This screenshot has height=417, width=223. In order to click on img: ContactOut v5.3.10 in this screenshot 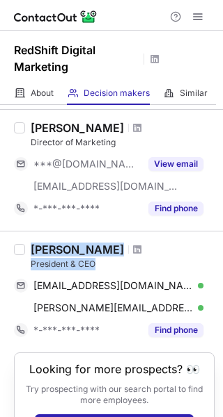, I will do `click(56, 17)`.